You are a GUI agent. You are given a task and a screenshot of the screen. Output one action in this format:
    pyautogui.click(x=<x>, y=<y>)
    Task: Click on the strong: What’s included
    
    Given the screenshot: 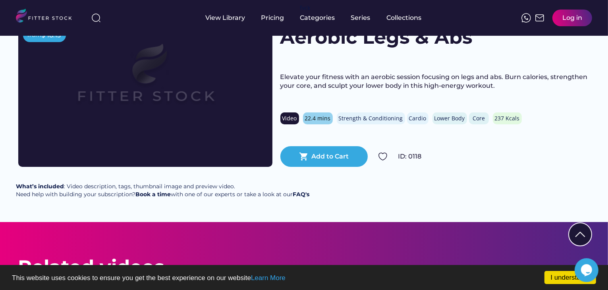 What is the action you would take?
    pyautogui.click(x=40, y=186)
    